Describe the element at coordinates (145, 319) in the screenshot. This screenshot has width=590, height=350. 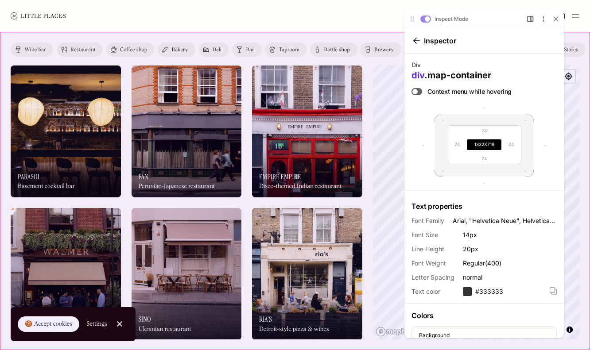
I see `h3: Sino` at that location.